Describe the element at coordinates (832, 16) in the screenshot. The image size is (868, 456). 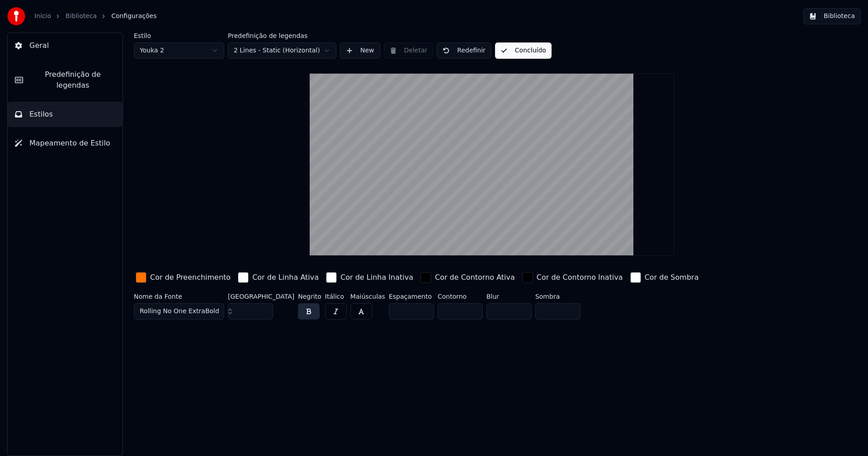
I see `button: Biblioteca` at that location.